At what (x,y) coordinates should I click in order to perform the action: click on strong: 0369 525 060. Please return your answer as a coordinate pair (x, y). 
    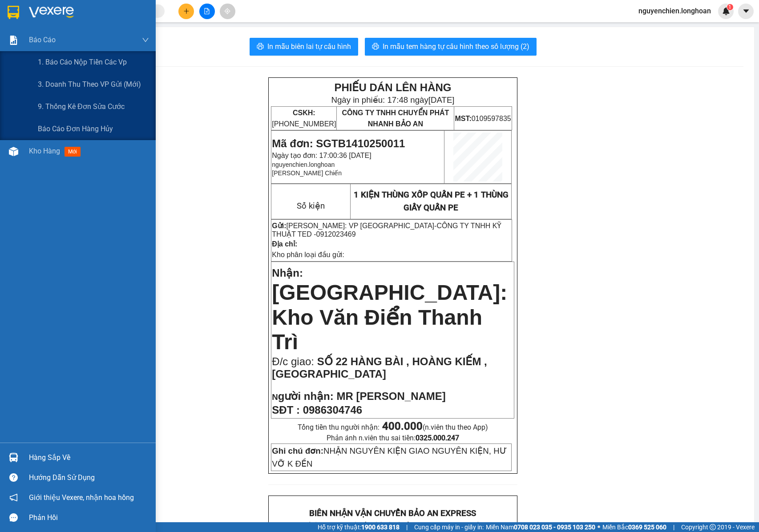
    Looking at the image, I should click on (647, 527).